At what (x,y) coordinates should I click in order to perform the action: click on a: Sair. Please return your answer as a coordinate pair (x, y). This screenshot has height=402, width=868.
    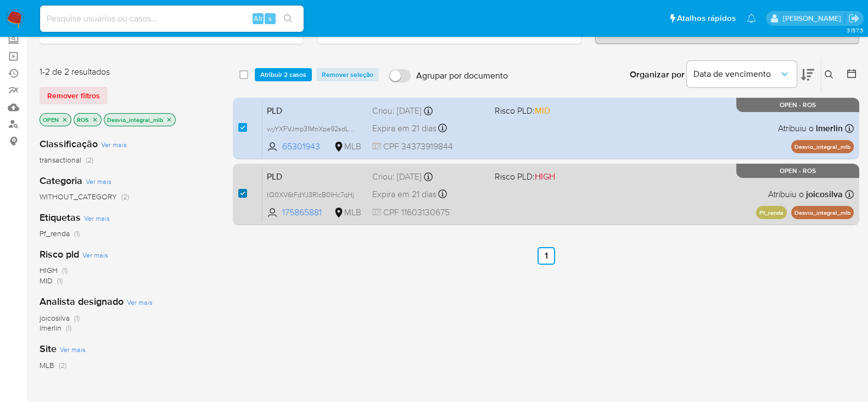
    Looking at the image, I should click on (854, 18).